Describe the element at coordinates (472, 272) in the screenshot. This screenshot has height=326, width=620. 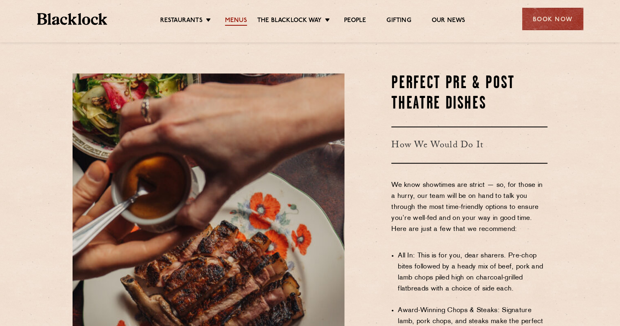
I see `li: All In: This is for you, dear sharers. Pre-chop bites followed by a heady mix of beef, pork and l...` at that location.